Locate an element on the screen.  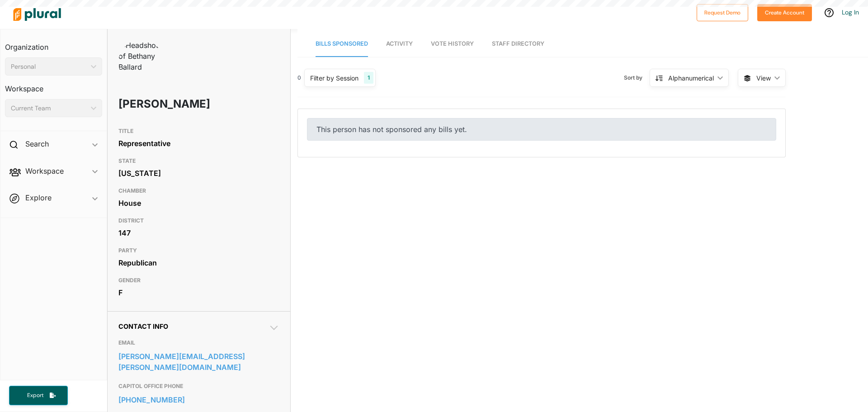
a: Activity is located at coordinates (399, 44).